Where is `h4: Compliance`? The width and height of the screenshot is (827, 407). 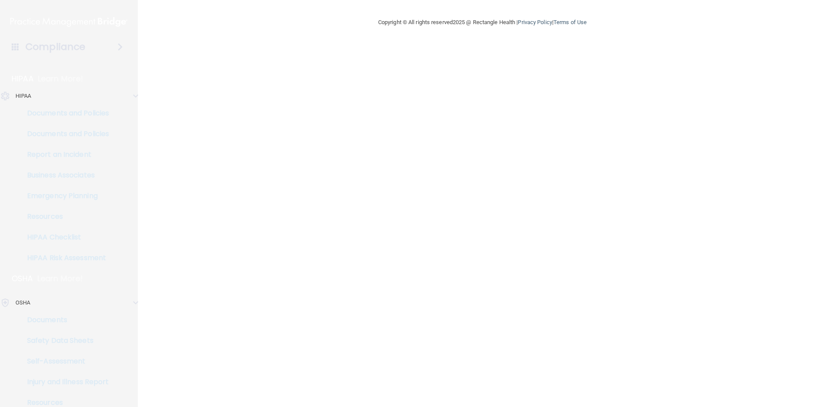 h4: Compliance is located at coordinates (55, 47).